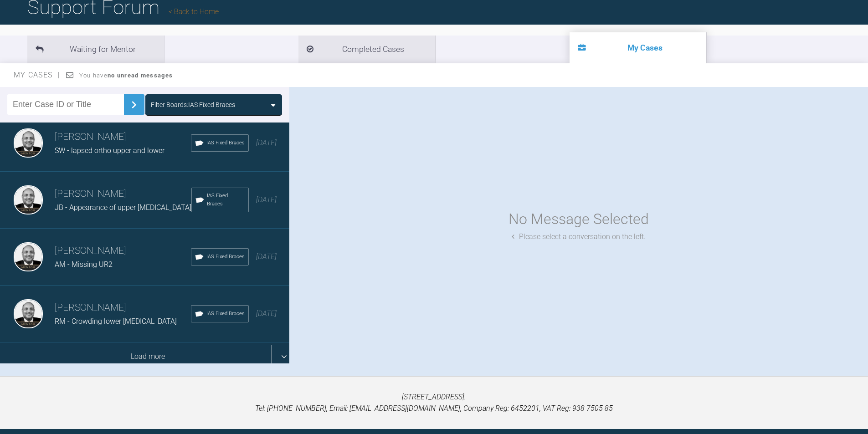  I want to click on span: AM - Missing UR2, so click(83, 264).